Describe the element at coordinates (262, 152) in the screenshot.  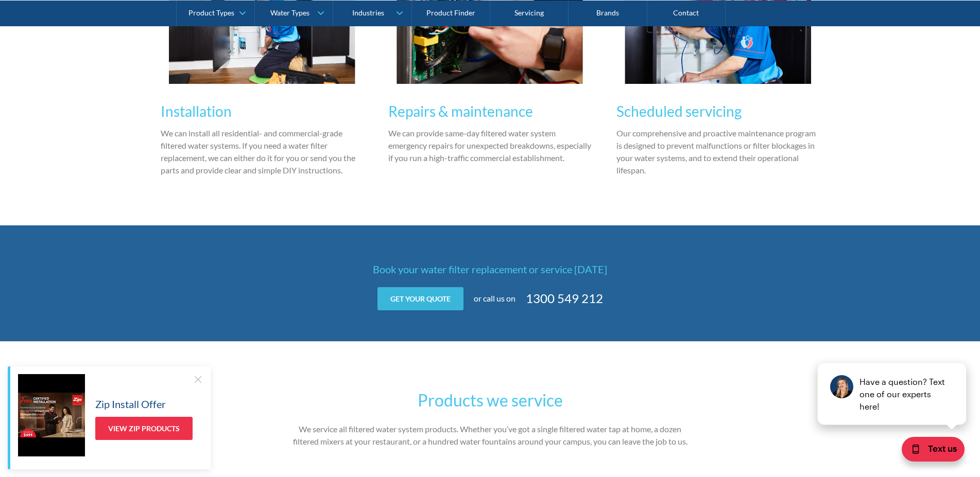
I see `p: We can install all residential- and commercial-grade filtered water systems. If you need a water ...` at that location.